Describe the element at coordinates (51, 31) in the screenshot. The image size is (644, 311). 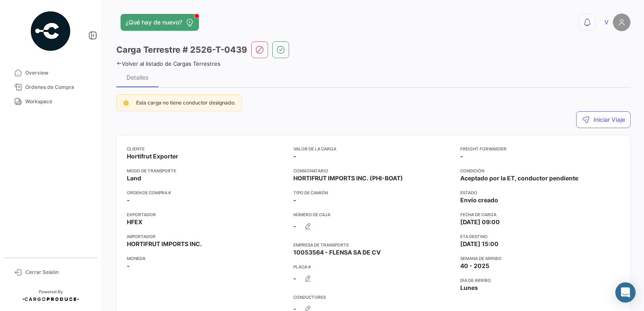
I see `img: powered-by.png` at that location.